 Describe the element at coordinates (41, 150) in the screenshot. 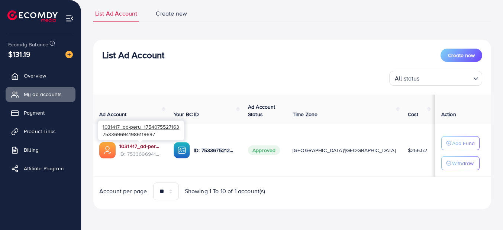

I see `a: Billing` at that location.